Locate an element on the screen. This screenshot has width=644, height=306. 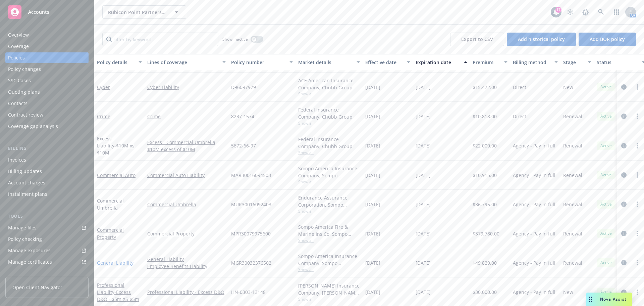
a: Manage certificates is located at coordinates (47, 262).